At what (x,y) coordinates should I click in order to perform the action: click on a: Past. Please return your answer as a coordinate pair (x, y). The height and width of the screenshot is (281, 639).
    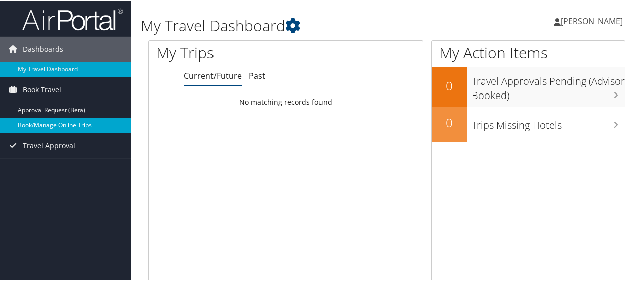
    Looking at the image, I should click on (257, 75).